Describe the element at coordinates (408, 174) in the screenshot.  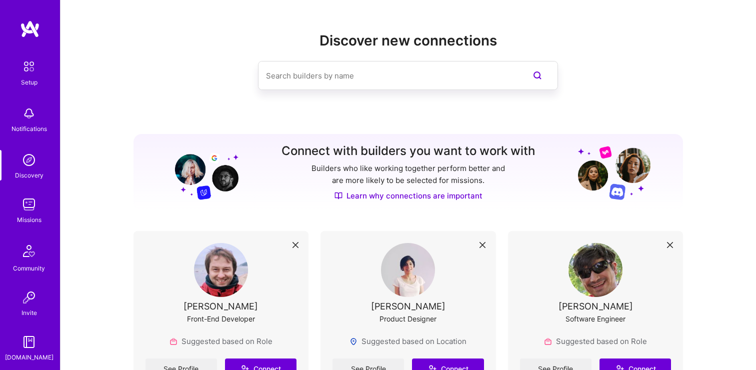
I see `p: Builders who like working together perform better and are more likely to be selected for missions.` at that location.